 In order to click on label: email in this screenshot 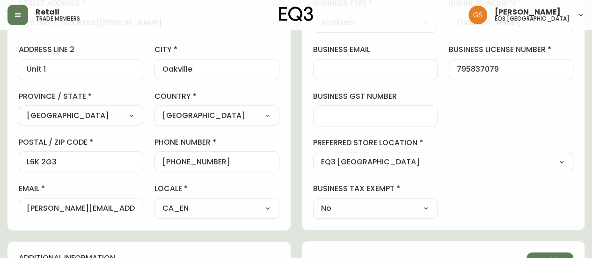, I will do `click(81, 188)`.